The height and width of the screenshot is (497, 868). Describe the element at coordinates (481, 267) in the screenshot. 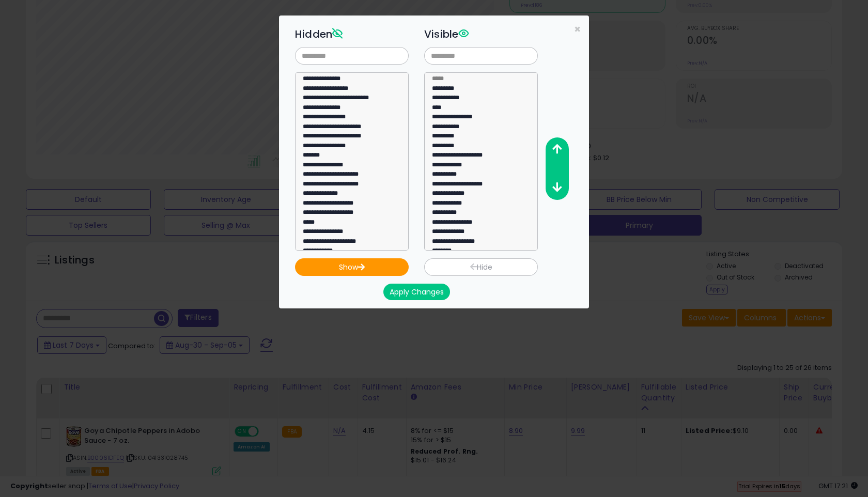

I see `button: Hide` at that location.